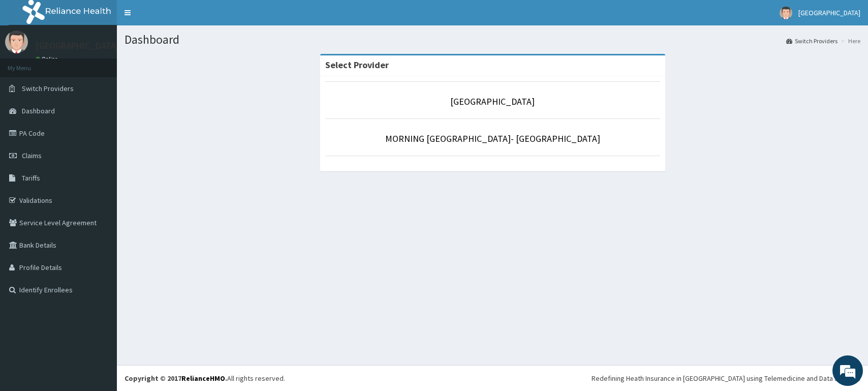  What do you see at coordinates (849, 41) in the screenshot?
I see `li: Here` at bounding box center [849, 41].